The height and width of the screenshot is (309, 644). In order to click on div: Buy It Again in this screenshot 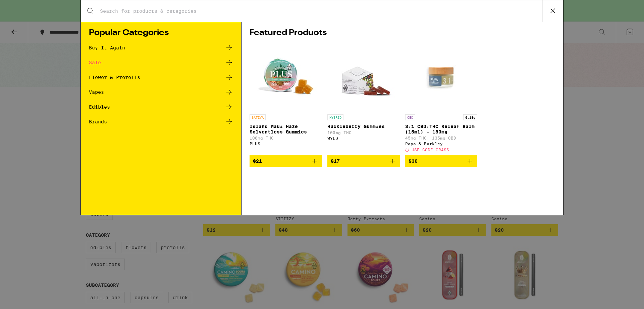, I will do `click(107, 48)`.